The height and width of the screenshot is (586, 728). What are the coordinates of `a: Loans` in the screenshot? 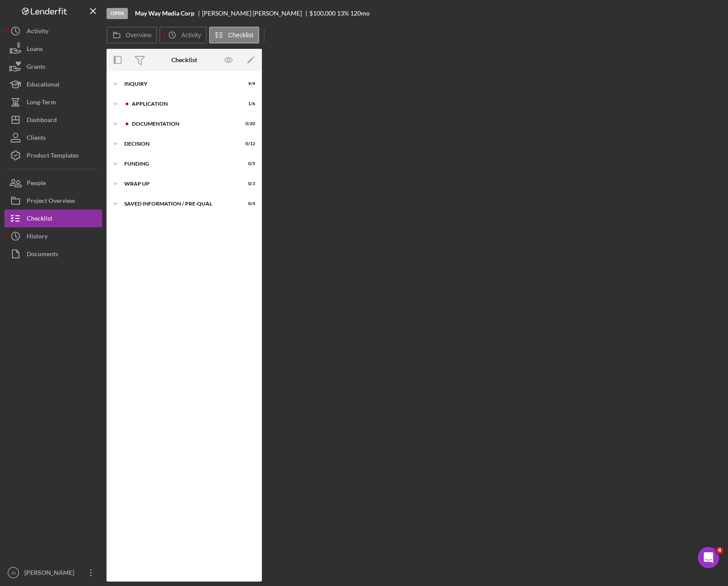 It's located at (53, 49).